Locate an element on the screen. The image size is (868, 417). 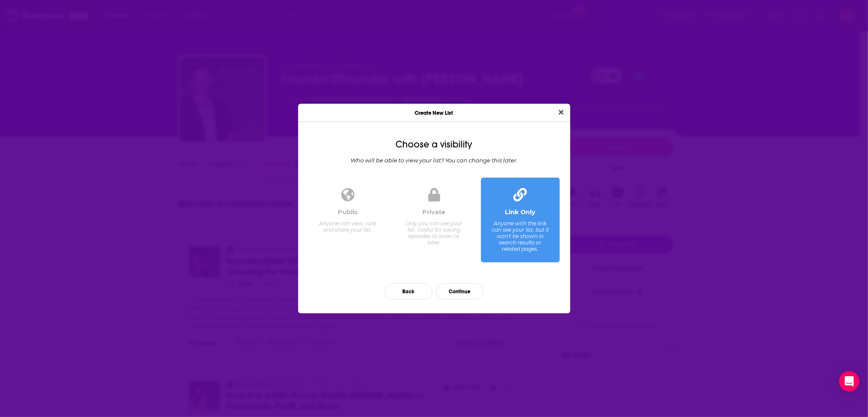
div: Anyone with the link can see your list, but it won't be shown in search results or related pages. is located at coordinates (520, 236).